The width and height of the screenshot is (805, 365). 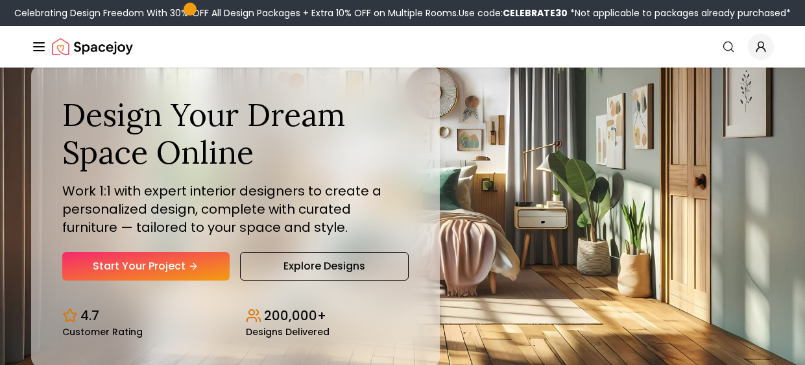 I want to click on h1: Design Your Dream Space Online, so click(x=235, y=133).